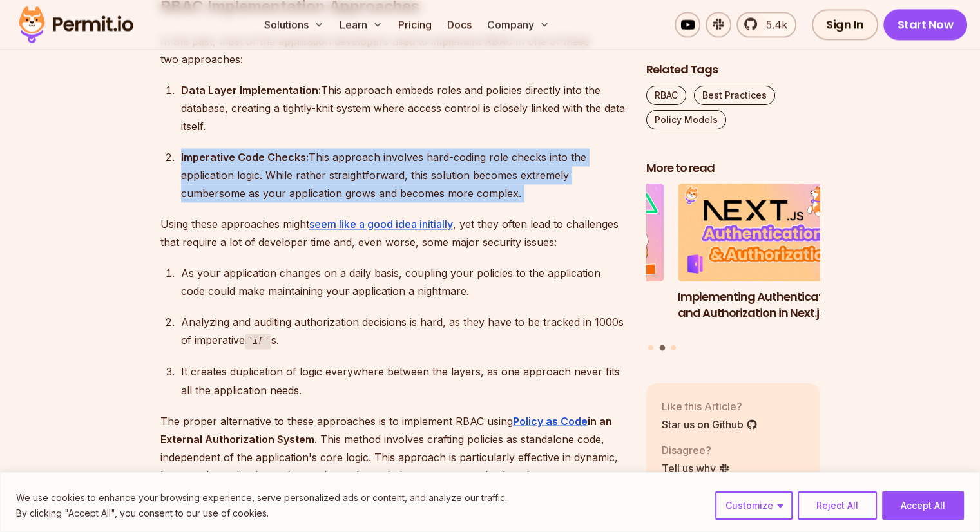 This screenshot has width=980, height=532. I want to click on a: Policy as Code, so click(550, 421).